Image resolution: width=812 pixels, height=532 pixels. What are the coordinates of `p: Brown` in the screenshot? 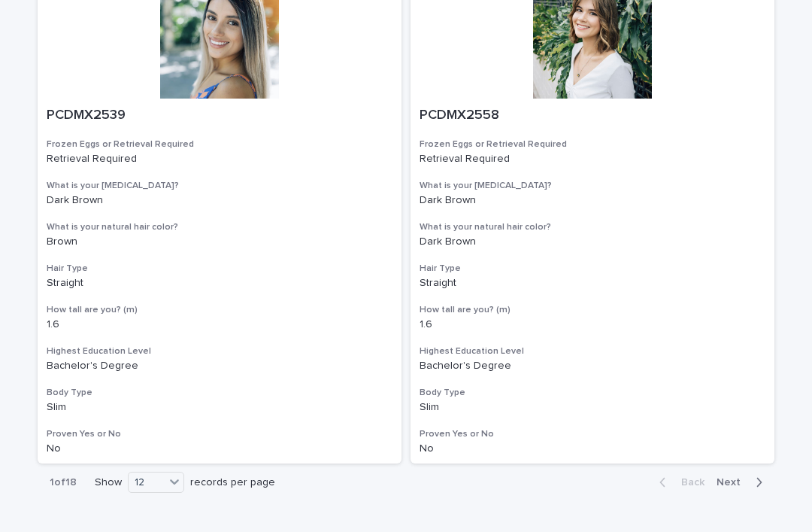 It's located at (219, 242).